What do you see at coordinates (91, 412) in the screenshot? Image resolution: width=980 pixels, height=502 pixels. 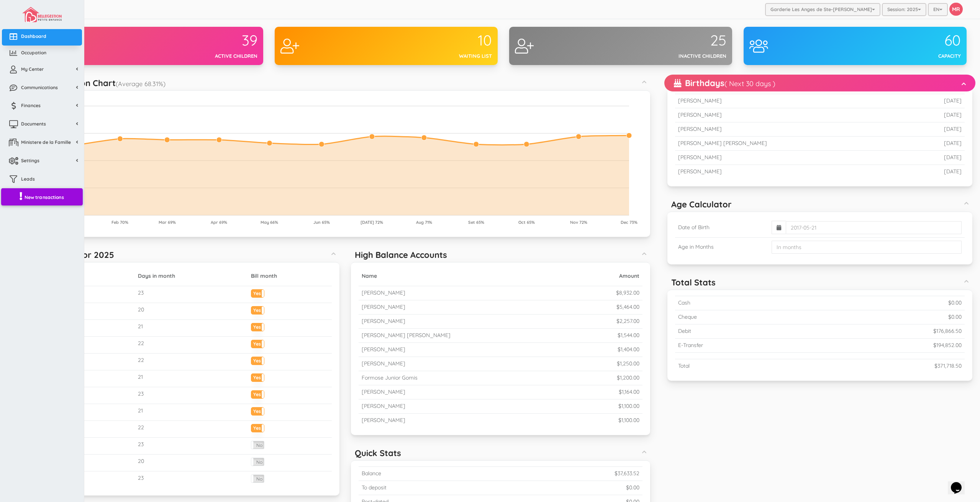 I see `td: August` at bounding box center [91, 412].